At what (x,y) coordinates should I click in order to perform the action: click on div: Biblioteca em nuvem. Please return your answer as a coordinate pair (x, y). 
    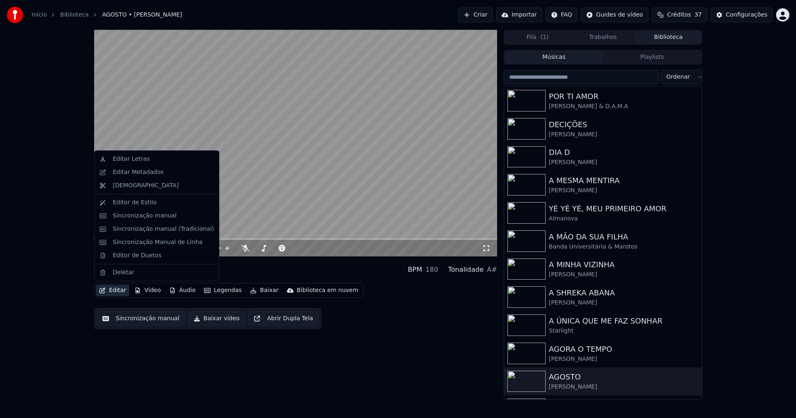
    Looking at the image, I should click on (327, 290).